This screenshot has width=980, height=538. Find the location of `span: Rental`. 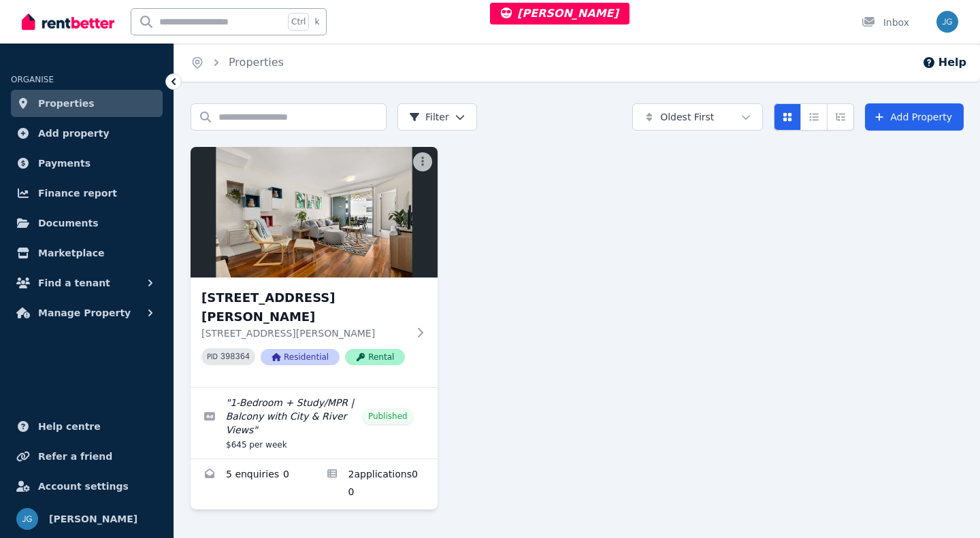

span: Rental is located at coordinates (375, 357).